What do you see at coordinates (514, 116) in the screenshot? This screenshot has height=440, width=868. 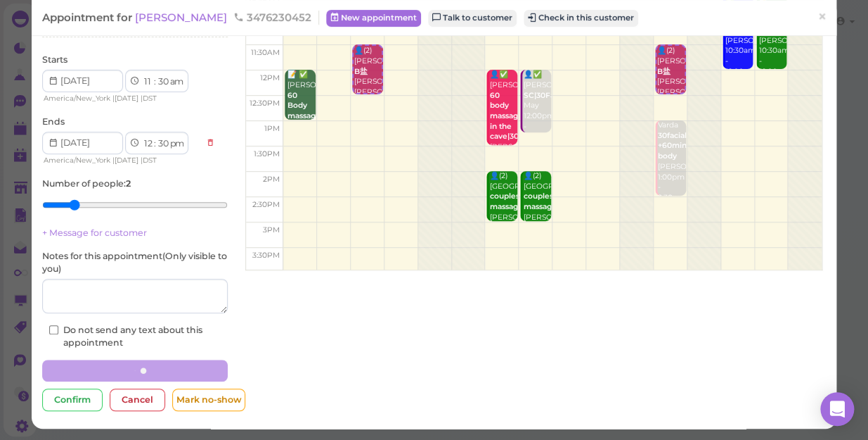 I see `b: 60 body massage in the cave|30Facial` at bounding box center [514, 116].